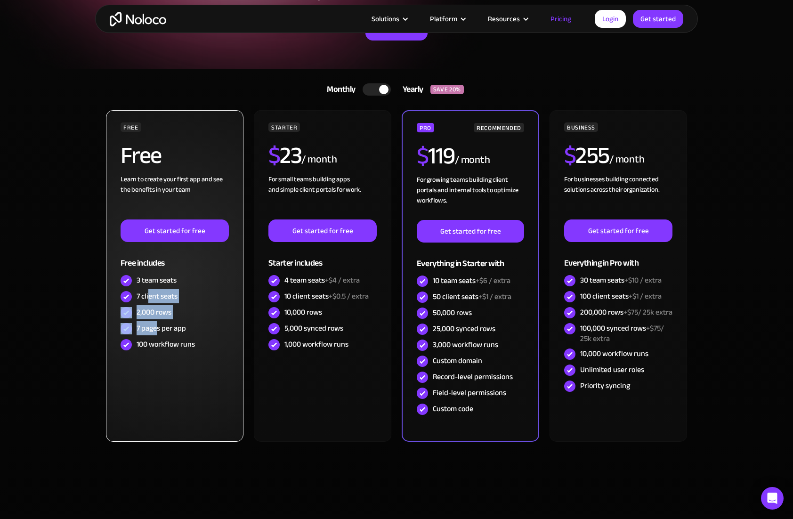  Describe the element at coordinates (464, 329) in the screenshot. I see `div: 25,000 synced rows` at that location.